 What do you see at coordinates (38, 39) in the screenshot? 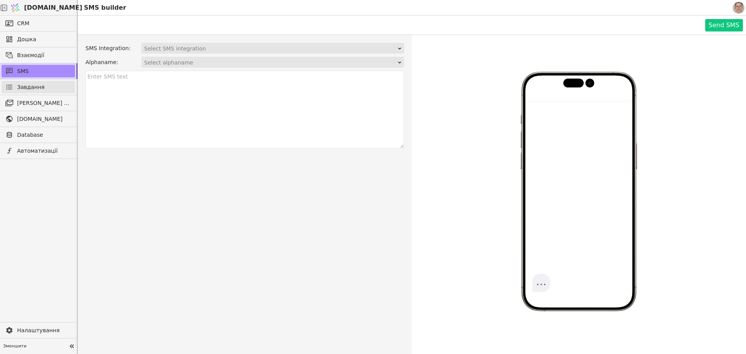
I see `a: Дошка` at bounding box center [38, 39].